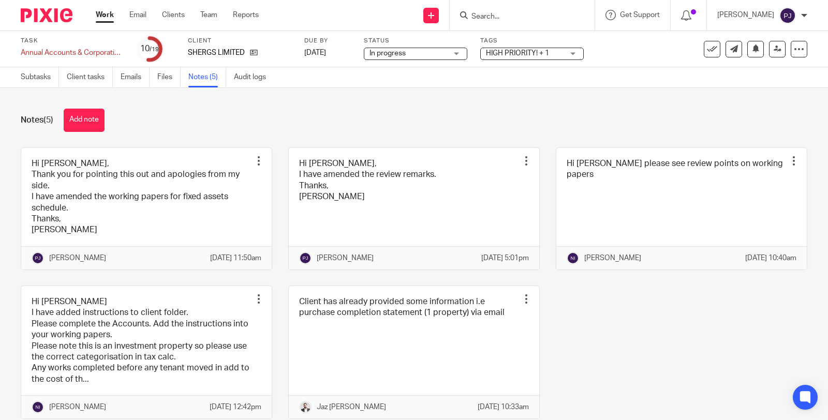 The width and height of the screenshot is (828, 420). I want to click on a: Team, so click(209, 15).